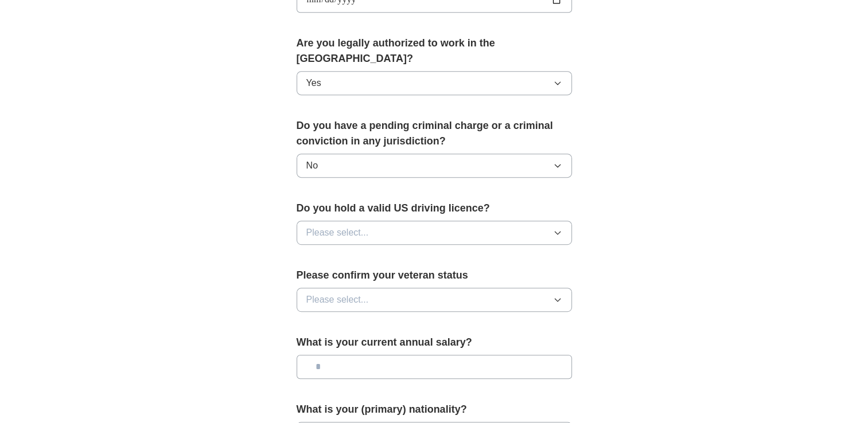 The height and width of the screenshot is (423, 868). Describe the element at coordinates (434, 209) in the screenshot. I see `label: Do you hold a valid US driving licence?` at that location.